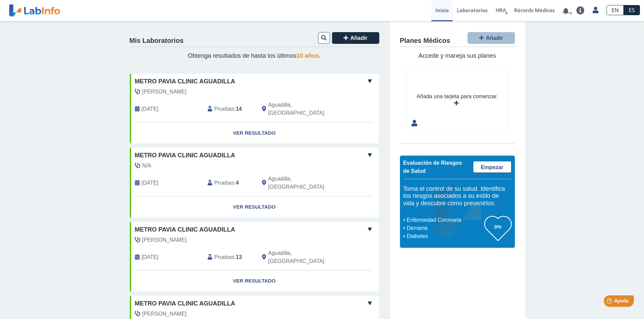  Describe the element at coordinates (492, 167) in the screenshot. I see `span: Empezar` at that location.